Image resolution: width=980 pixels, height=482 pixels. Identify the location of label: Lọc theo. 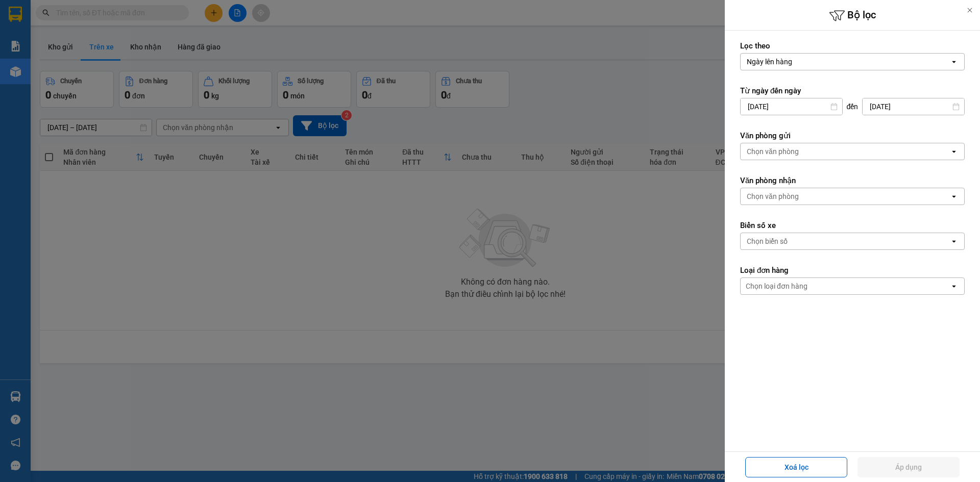
(852, 46).